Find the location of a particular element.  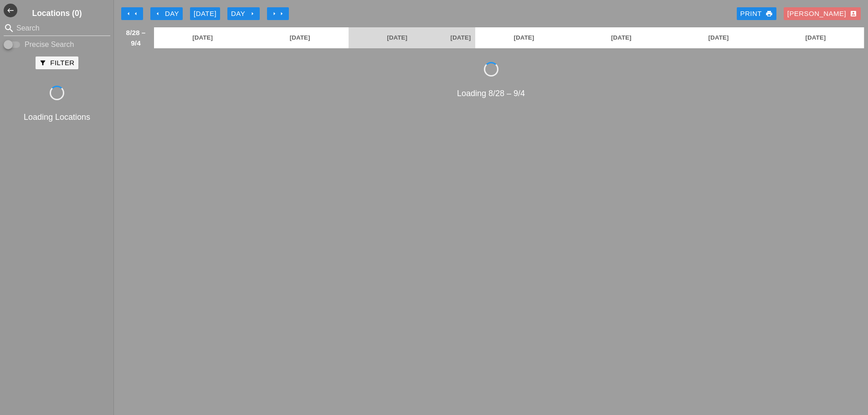

div: Filter is located at coordinates (56, 63).